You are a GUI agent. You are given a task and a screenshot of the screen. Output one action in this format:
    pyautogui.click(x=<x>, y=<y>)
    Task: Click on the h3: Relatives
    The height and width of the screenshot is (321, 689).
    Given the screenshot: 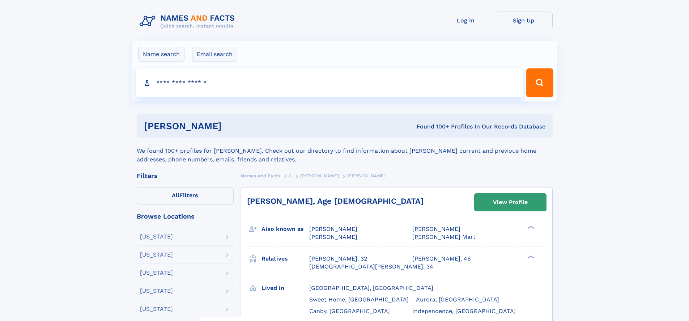 What is the action you would take?
    pyautogui.click(x=285, y=258)
    